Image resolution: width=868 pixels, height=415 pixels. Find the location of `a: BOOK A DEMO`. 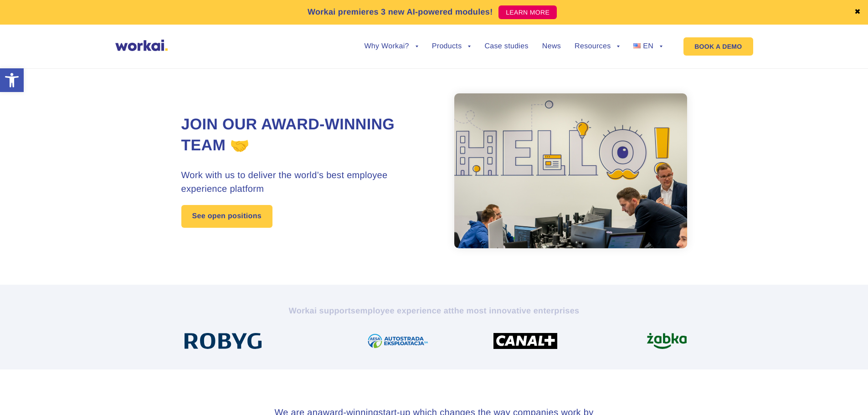

a: BOOK A DEMO is located at coordinates (718, 47).